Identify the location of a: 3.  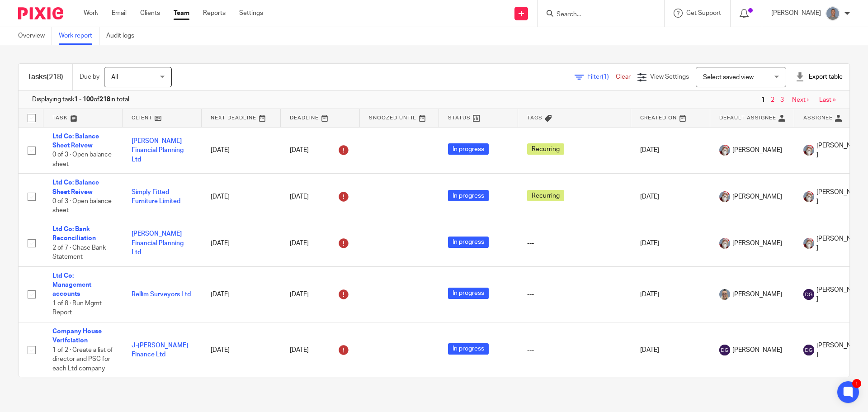
(782, 100).